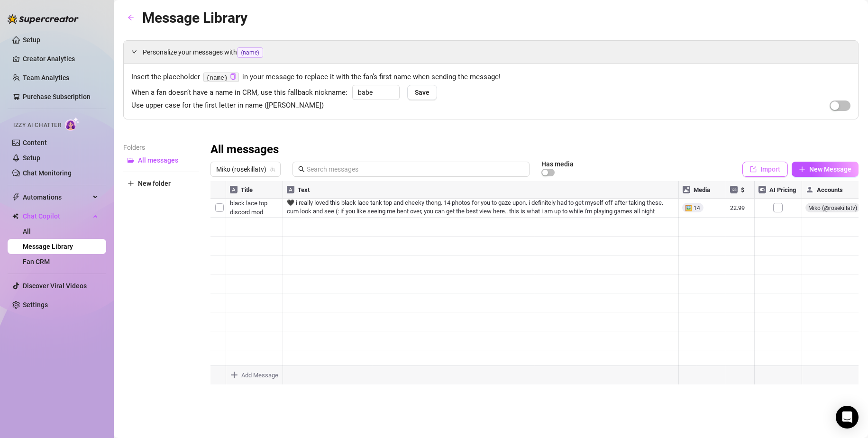 The height and width of the screenshot is (438, 868). Describe the element at coordinates (48, 246) in the screenshot. I see `a: Message Library` at that location.